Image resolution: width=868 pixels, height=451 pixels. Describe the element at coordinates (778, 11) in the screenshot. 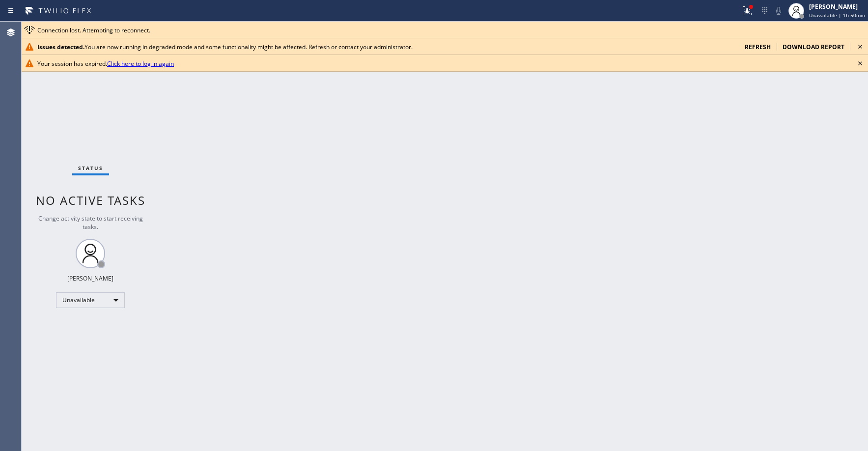

I see `button: Mute` at that location.